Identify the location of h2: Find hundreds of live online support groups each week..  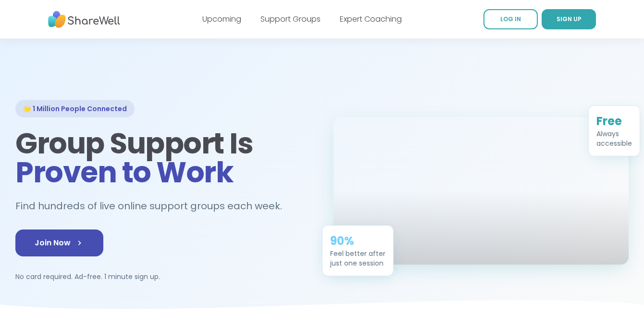
(154, 206).